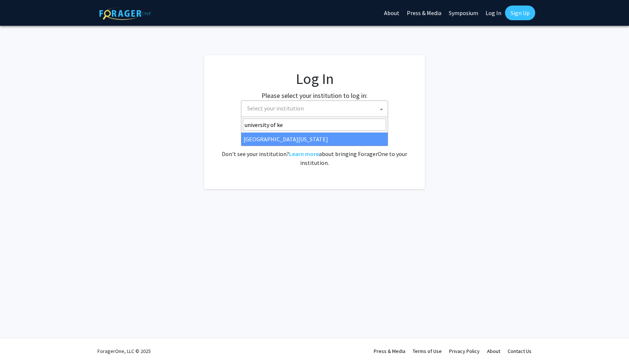  What do you see at coordinates (124, 351) in the screenshot?
I see `div: ForagerOne, LLC © 2025` at bounding box center [124, 351].